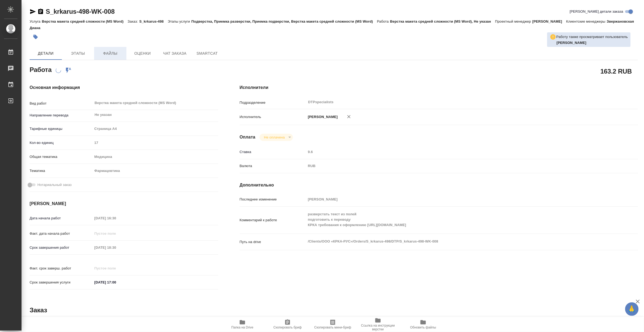  Describe the element at coordinates (592, 37) in the screenshot. I see `p: Работу также просматривает пользователь` at that location.